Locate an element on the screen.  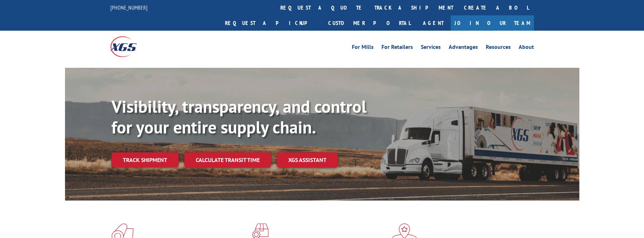
a: Services is located at coordinates (431, 48).